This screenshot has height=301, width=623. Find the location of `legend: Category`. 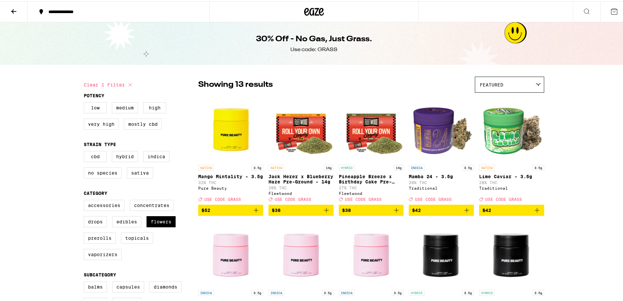

legend: Category is located at coordinates (96, 192).